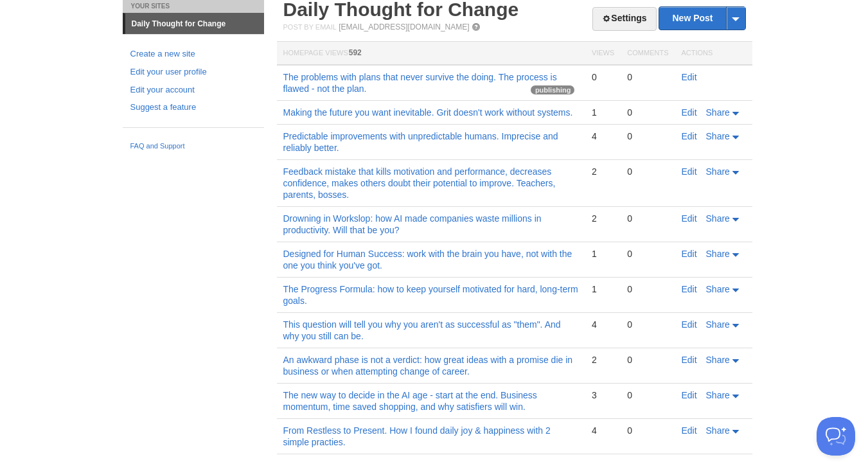 The width and height of the screenshot is (868, 462). Describe the element at coordinates (193, 90) in the screenshot. I see `a: Edit your account` at that location.